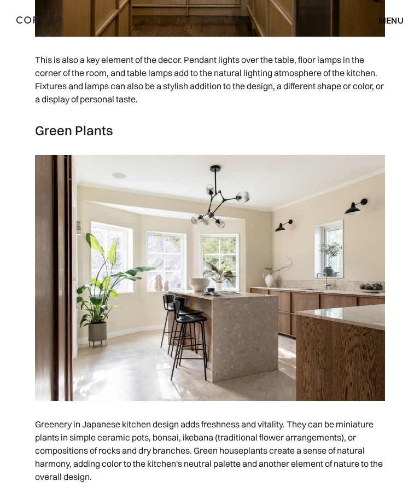 The image size is (420, 504). What do you see at coordinates (210, 80) in the screenshot?
I see `p: This is also a key element of the decor. Pendant lights over the table, floor lamps in the corner...` at bounding box center [210, 80].